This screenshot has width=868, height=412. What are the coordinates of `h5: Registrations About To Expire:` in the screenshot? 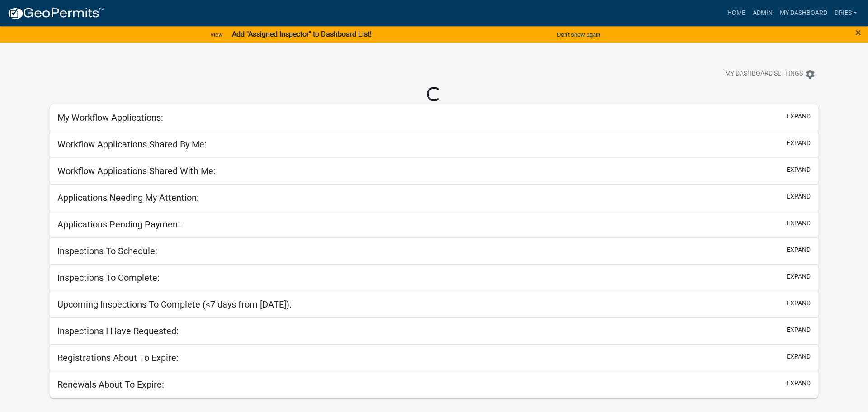 It's located at (118, 357).